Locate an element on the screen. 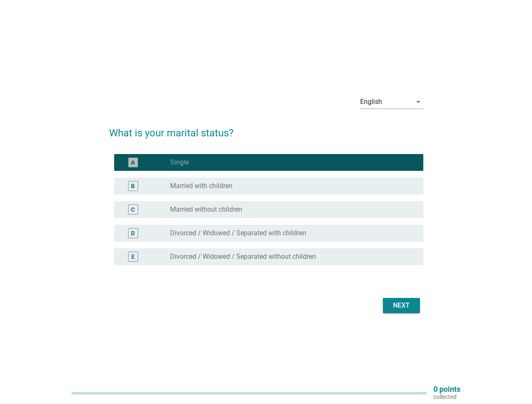 The width and height of the screenshot is (532, 404). div: A is located at coordinates (133, 162).